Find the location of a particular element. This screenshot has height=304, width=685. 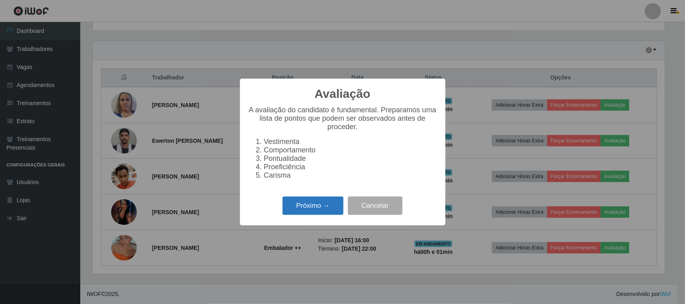

h2: Avaliação is located at coordinates (342, 94).